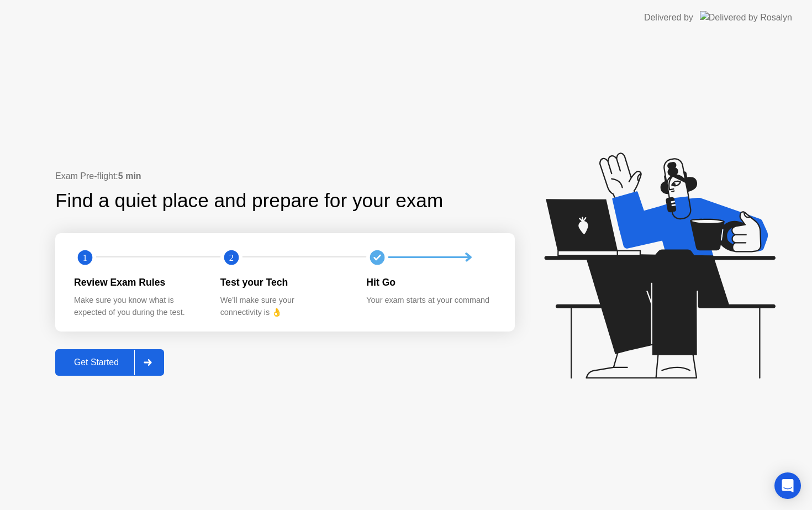  Describe the element at coordinates (430, 300) in the screenshot. I see `div: Your exam starts at your command` at that location.